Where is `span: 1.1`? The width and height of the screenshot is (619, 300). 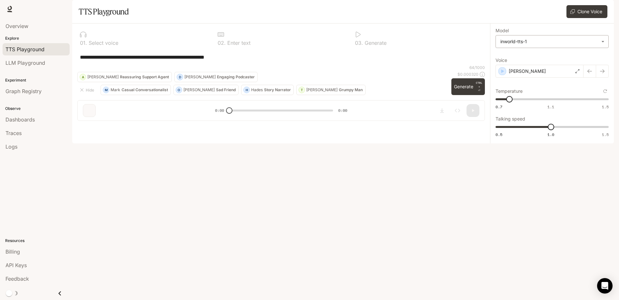
span: 1.1 is located at coordinates (551, 107).